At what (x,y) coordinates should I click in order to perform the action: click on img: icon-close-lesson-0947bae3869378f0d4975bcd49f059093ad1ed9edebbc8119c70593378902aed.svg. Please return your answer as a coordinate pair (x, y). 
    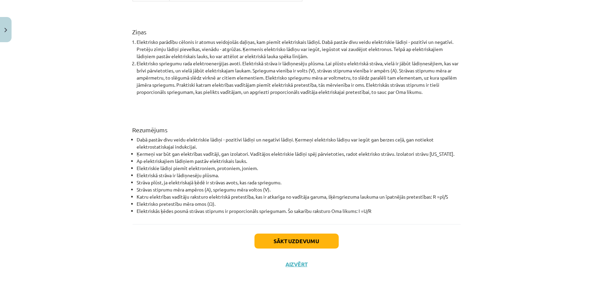
    Looking at the image, I should click on (6, 30).